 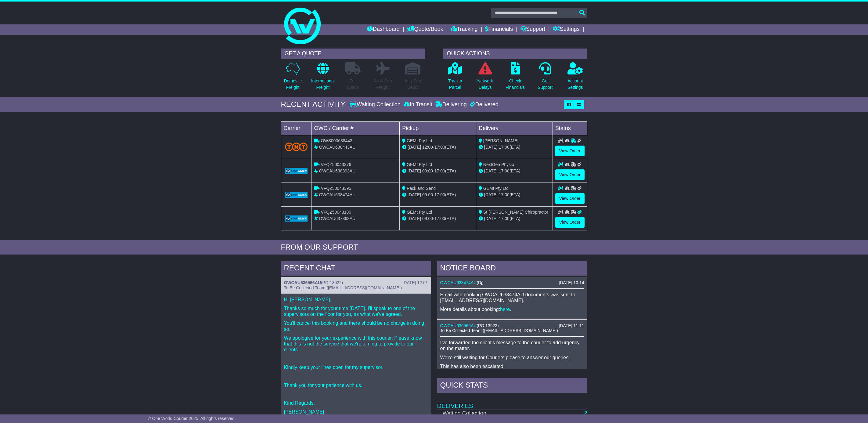 I want to click on span: OWS000638443, so click(x=337, y=141).